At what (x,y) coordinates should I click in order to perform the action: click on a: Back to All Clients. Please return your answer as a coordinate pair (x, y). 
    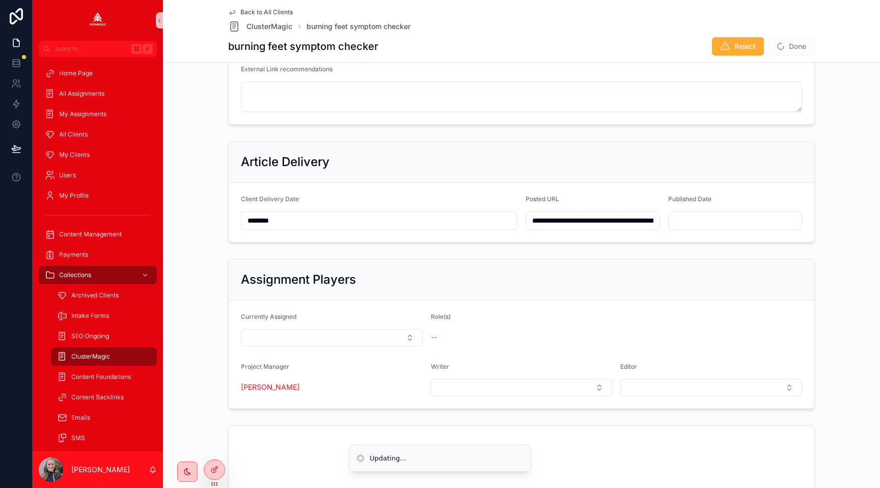
    Looking at the image, I should click on (260, 12).